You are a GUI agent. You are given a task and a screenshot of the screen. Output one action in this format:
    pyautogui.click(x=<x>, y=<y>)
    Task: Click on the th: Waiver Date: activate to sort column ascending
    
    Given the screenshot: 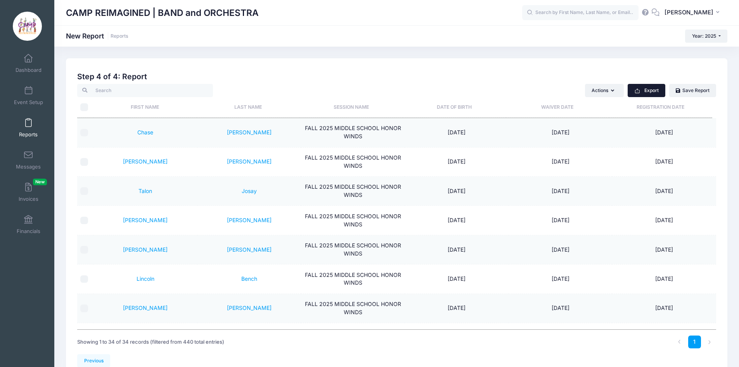 What is the action you would take?
    pyautogui.click(x=557, y=107)
    